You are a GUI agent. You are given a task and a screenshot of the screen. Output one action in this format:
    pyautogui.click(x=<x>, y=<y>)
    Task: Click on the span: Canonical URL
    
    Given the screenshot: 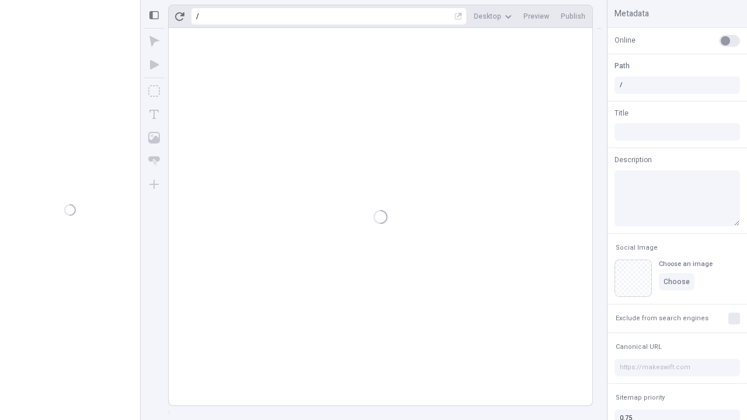 What is the action you would take?
    pyautogui.click(x=639, y=347)
    